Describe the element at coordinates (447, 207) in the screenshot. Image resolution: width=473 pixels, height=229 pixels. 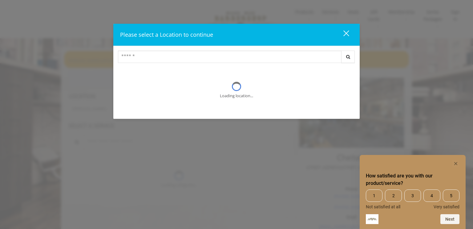
I see `span: Very satisfied` at that location.